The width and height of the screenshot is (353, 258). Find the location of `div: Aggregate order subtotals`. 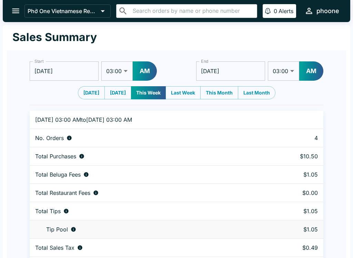

div: Aggregate order subtotals is located at coordinates (145, 156).